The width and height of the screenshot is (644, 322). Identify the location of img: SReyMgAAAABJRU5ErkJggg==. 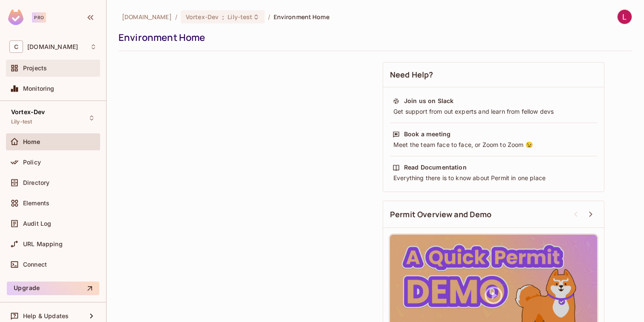
(16, 17).